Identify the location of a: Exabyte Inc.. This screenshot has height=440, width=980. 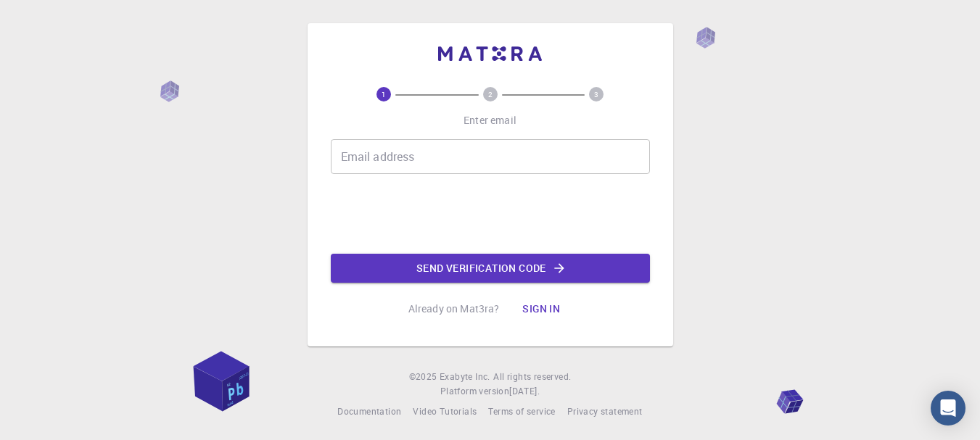
(465, 377).